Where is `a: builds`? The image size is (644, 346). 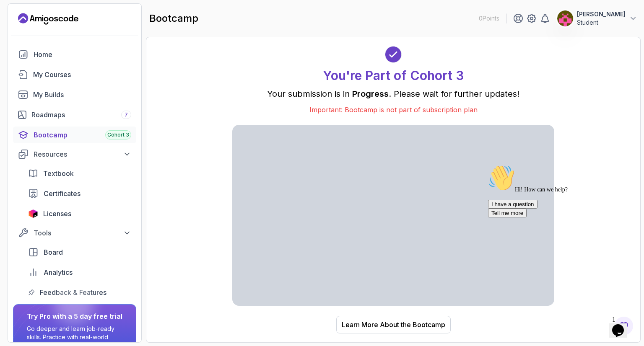 a: builds is located at coordinates (75, 94).